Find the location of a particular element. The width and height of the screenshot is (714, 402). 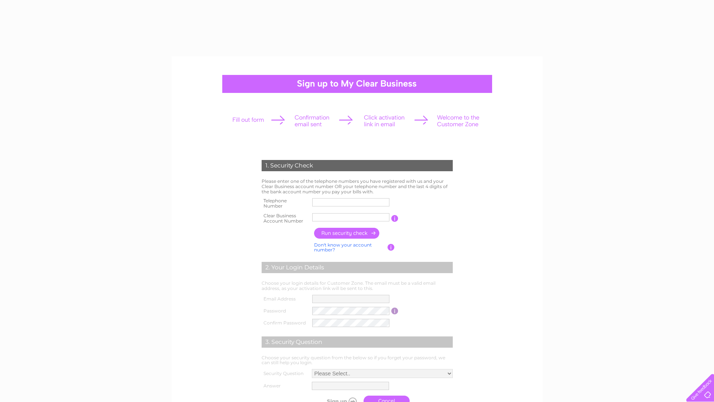

div: 1. Security Check is located at coordinates (357, 166).